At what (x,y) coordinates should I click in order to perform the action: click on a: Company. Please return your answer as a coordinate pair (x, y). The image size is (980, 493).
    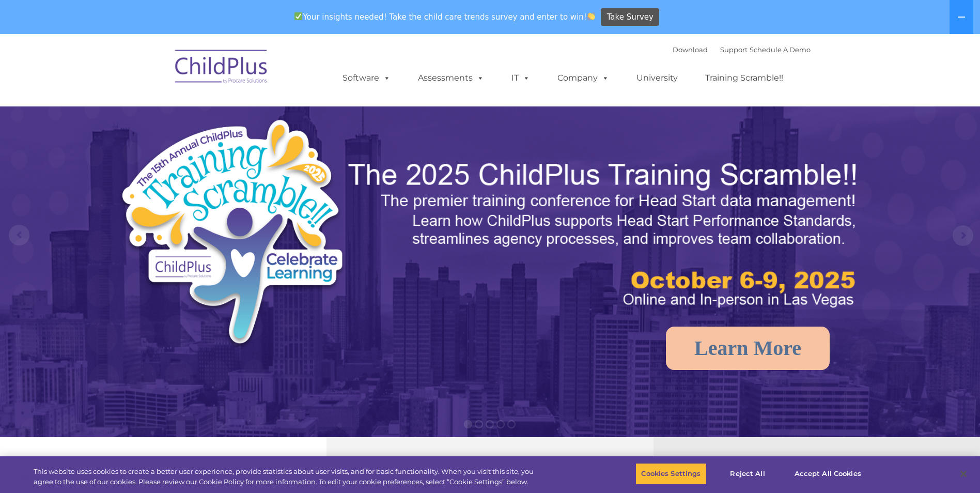
    Looking at the image, I should click on (583, 78).